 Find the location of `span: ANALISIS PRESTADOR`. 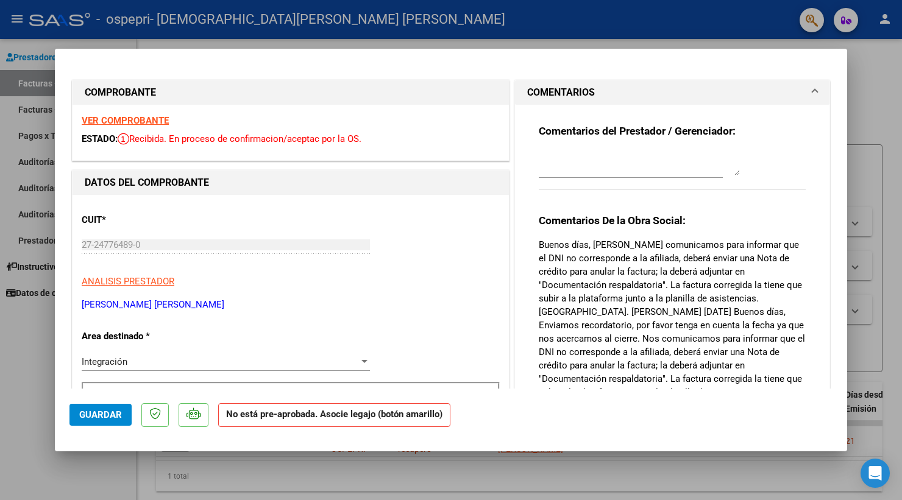

span: ANALISIS PRESTADOR is located at coordinates (128, 282).